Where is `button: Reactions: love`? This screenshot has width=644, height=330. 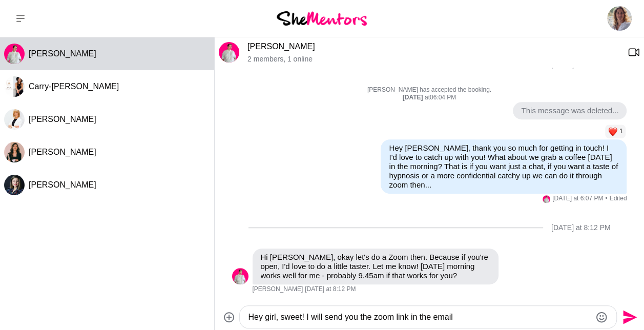
button: Reactions: love is located at coordinates (615, 132).